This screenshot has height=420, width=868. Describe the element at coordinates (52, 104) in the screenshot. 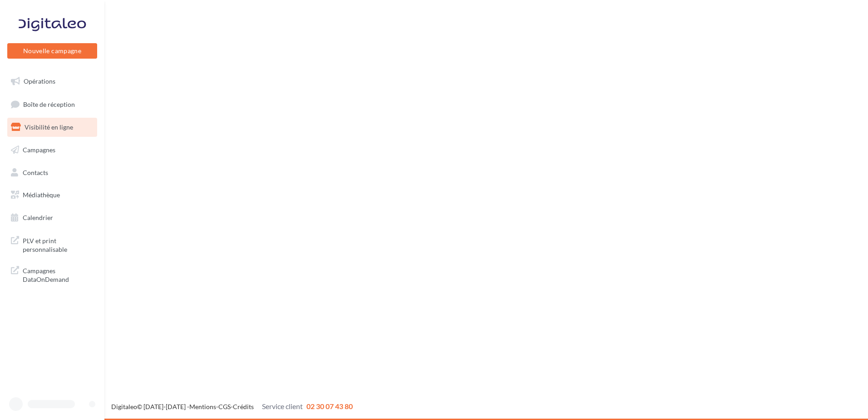

I see `a: Boîte de réception` at that location.